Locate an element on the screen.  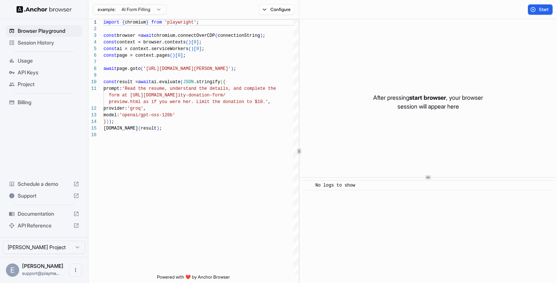
span: Project is located at coordinates (48, 84).